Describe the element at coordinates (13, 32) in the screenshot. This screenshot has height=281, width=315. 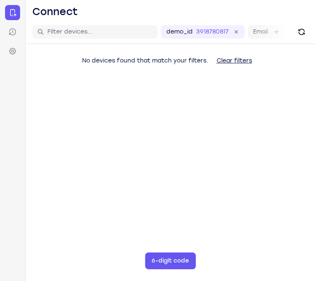
I see `a: Sessions` at that location.